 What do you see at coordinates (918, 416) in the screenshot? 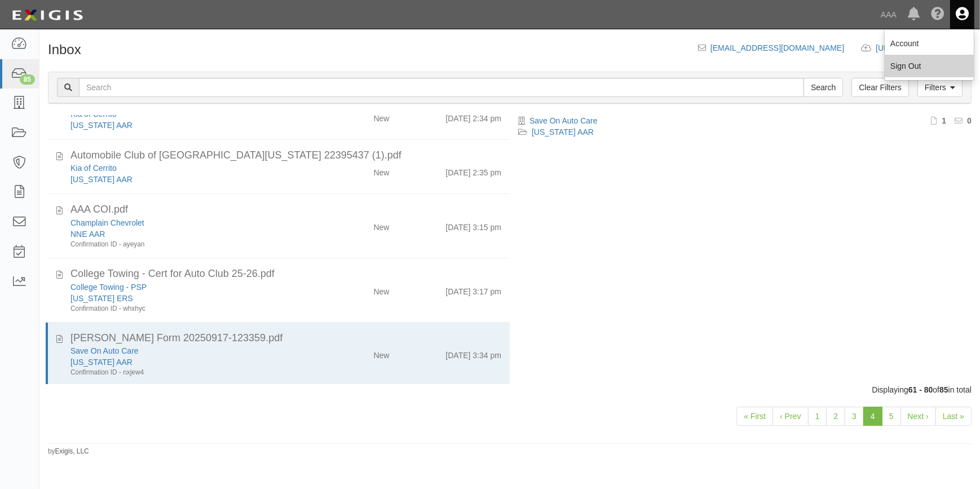
I see `a: Next ›` at bounding box center [918, 416].